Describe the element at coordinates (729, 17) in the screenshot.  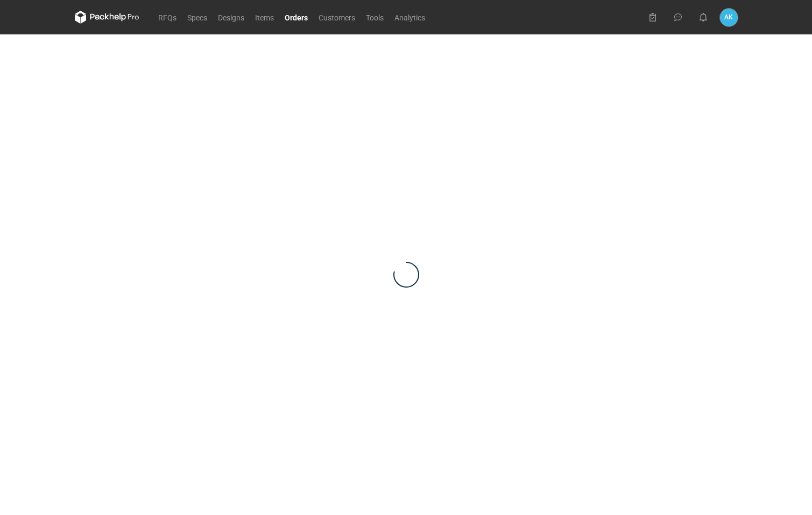
I see `button: AK` at that location.